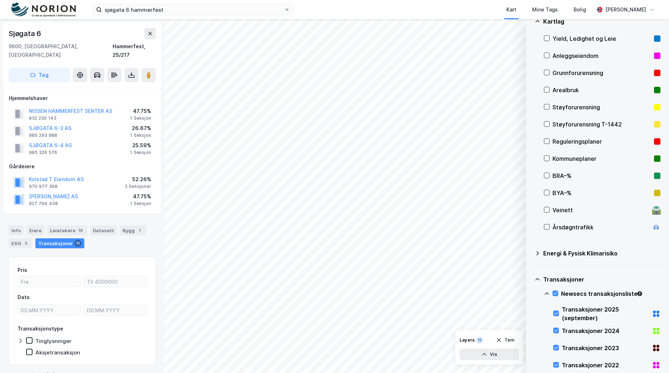 The image size is (669, 373). Describe the element at coordinates (489, 355) in the screenshot. I see `button: Vis` at that location.